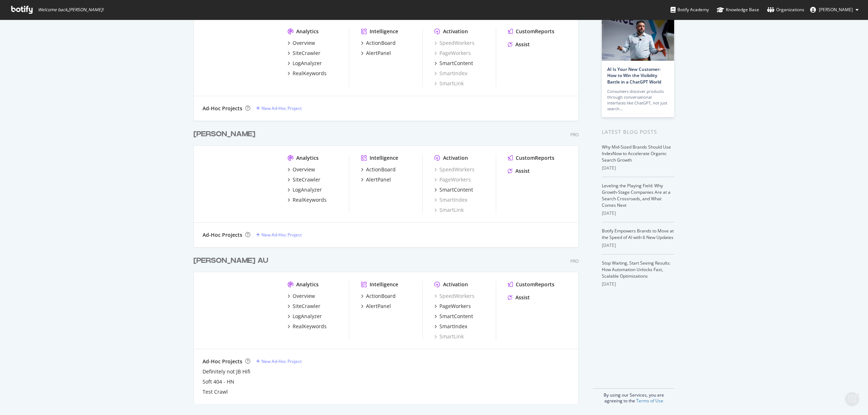 The width and height of the screenshot is (868, 415). Describe the element at coordinates (239, 310) in the screenshot. I see `img: harveynorman.com.au` at that location.